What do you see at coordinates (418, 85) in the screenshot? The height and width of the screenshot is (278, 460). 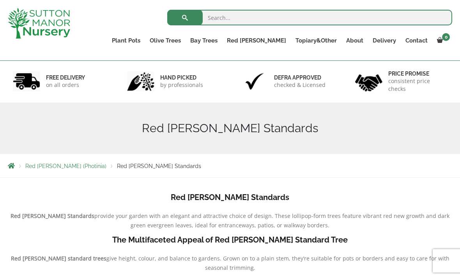 I see `p: consistent price checks` at bounding box center [418, 85].